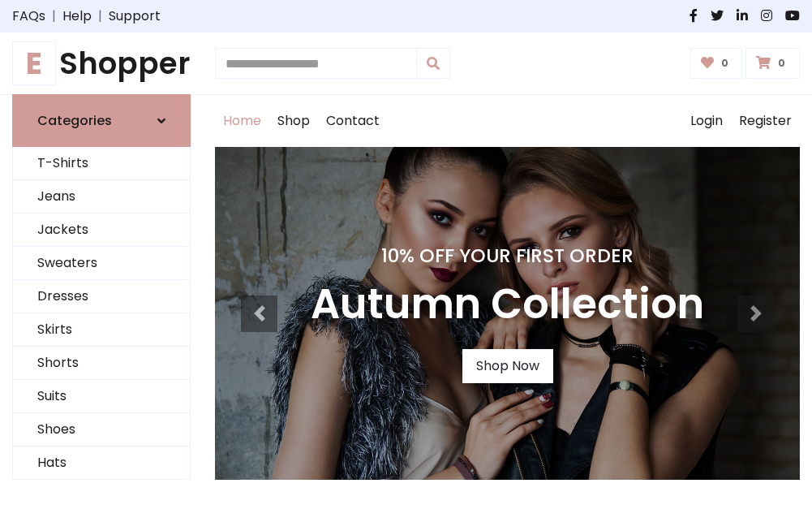 The width and height of the screenshot is (812, 522). I want to click on span: E, so click(34, 63).